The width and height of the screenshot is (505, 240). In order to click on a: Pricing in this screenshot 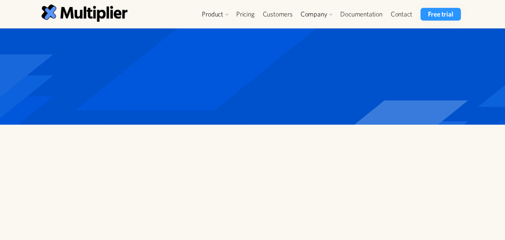, I will do `click(245, 14)`.